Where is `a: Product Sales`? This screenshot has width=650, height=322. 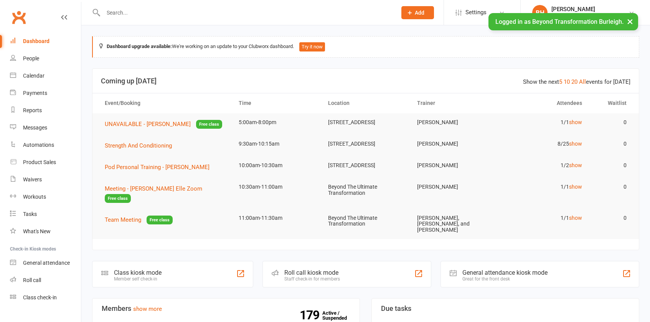 a: Product Sales is located at coordinates (45, 162).